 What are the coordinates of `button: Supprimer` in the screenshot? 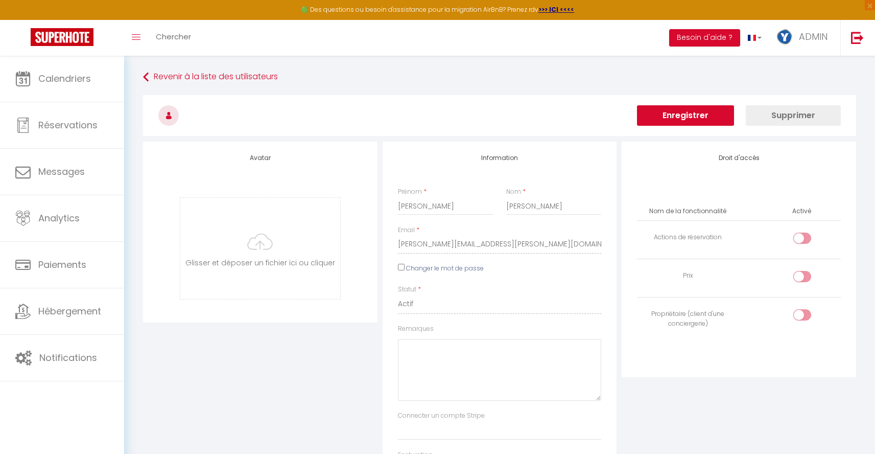 It's located at (793, 115).